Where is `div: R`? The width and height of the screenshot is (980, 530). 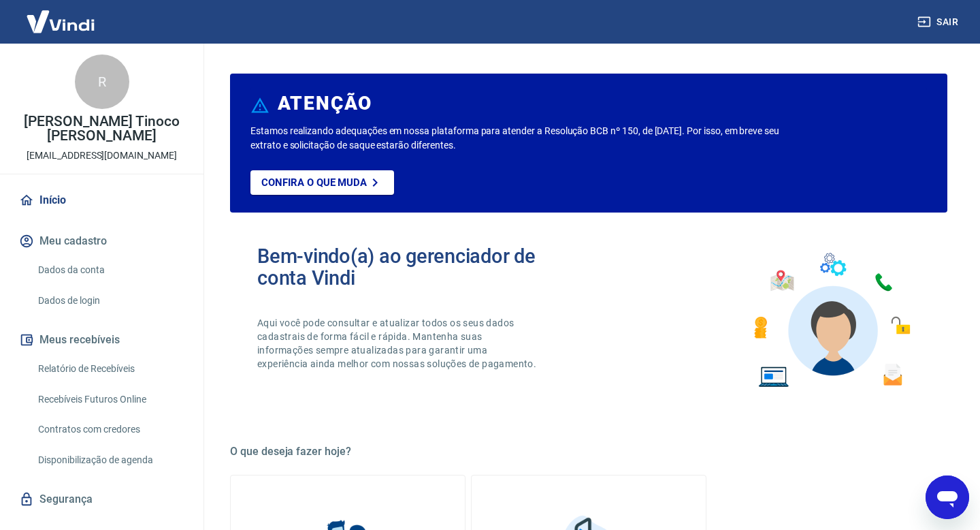
div: R is located at coordinates (102, 81).